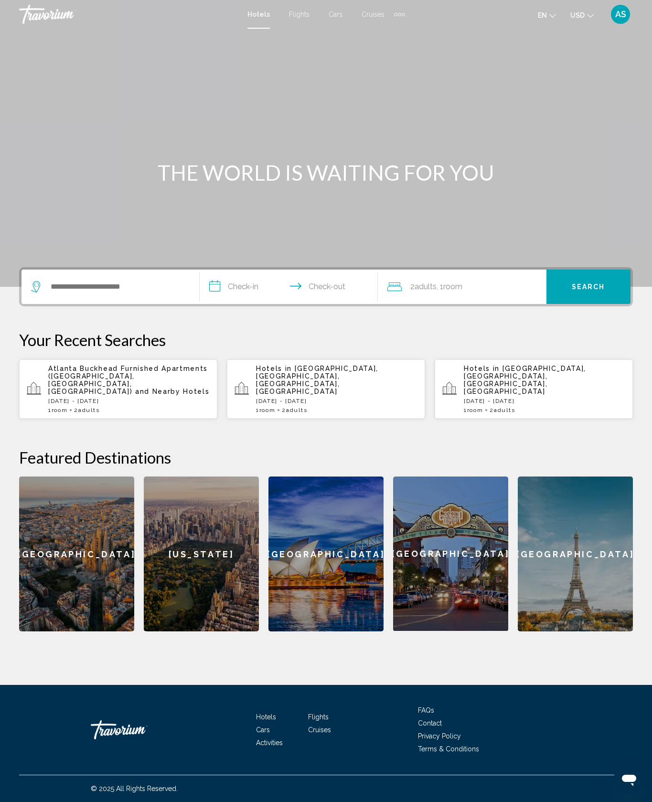 The height and width of the screenshot is (802, 652). I want to click on button: Travelers: 2 adults, 0 children, so click(462, 287).